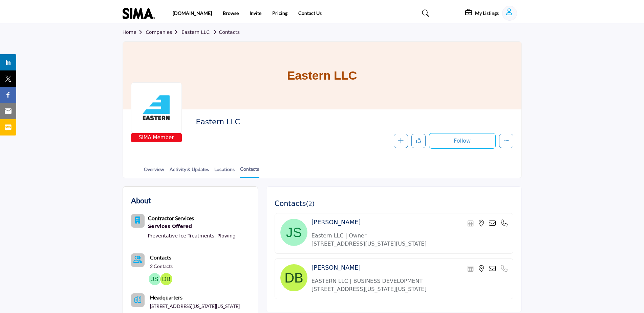  I want to click on h2: Eastern LLC, so click(289, 122).